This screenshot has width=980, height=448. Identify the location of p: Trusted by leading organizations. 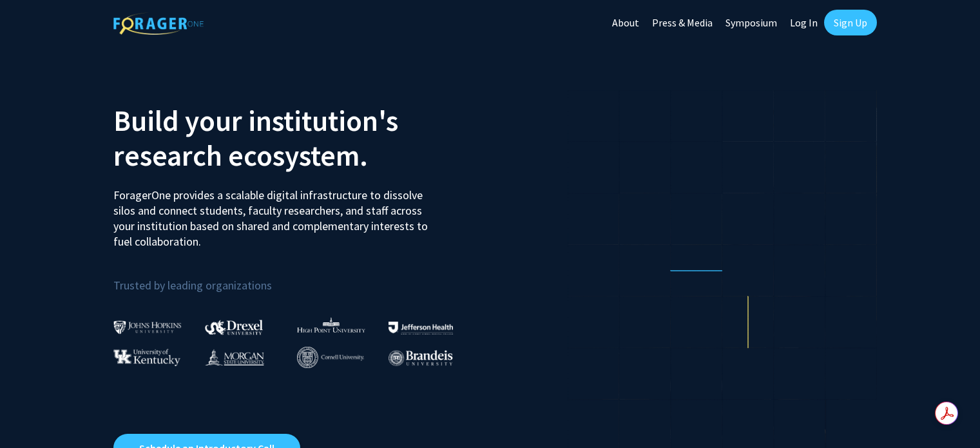
(297, 278).